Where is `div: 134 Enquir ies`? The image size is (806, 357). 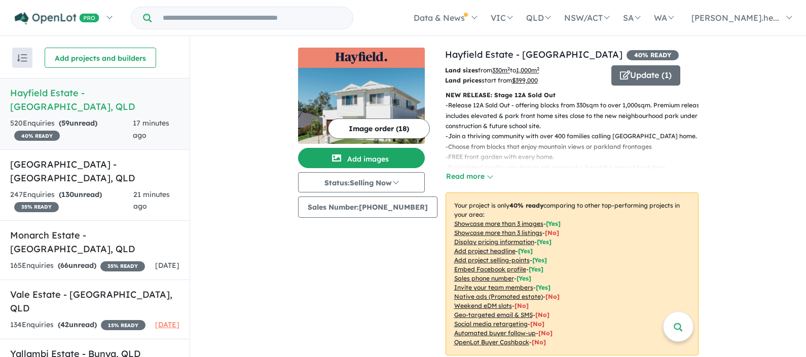
div: 134 Enquir ies is located at coordinates (78, 326).